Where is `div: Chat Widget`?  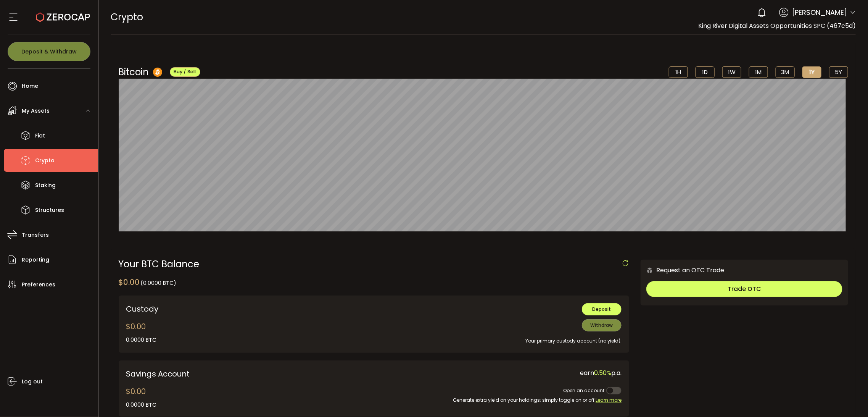
div: Chat Widget is located at coordinates (849, 398).